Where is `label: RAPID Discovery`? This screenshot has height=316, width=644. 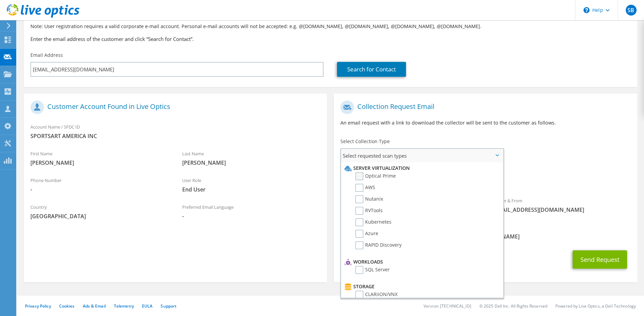
label: RAPID Discovery is located at coordinates (378, 245).